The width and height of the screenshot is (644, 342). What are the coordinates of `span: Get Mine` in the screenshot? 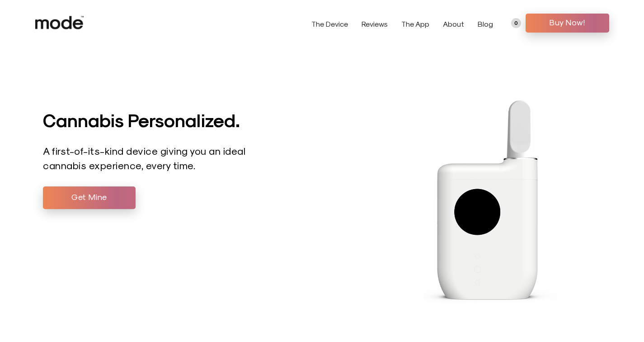 It's located at (89, 197).